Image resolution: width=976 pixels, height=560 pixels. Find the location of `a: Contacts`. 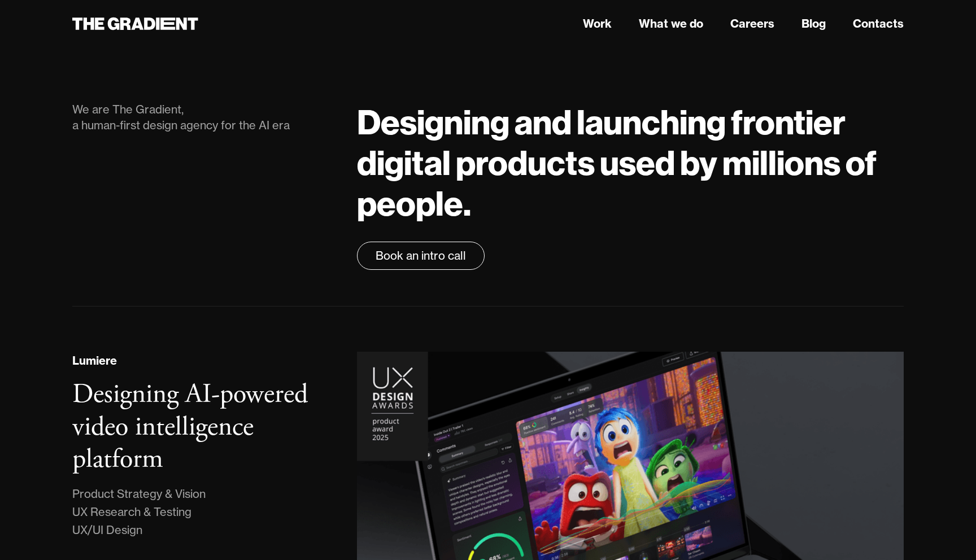

a: Contacts is located at coordinates (878, 24).